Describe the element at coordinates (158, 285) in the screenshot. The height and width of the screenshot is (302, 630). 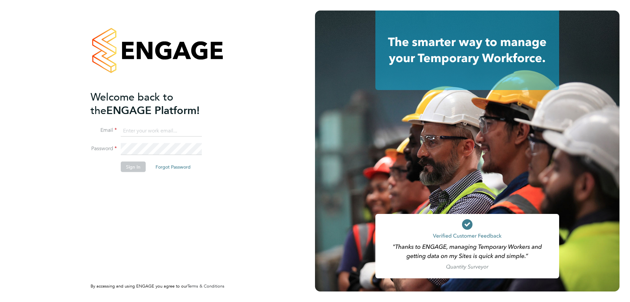
I see `span: By accessing and using ENGAGE you agree to our` at that location.